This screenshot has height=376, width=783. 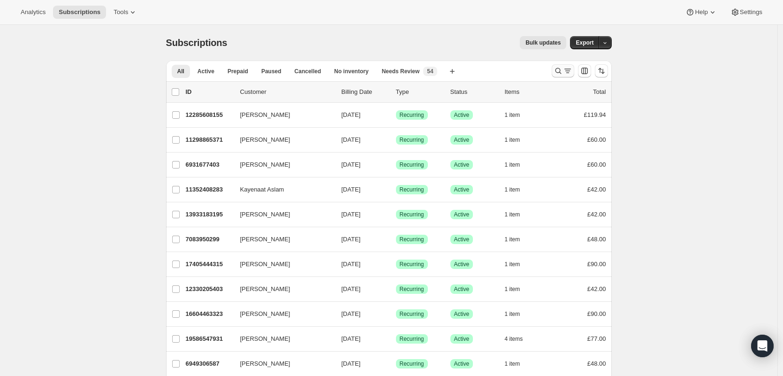 What do you see at coordinates (528, 92) in the screenshot?
I see `div: Items` at bounding box center [528, 92].